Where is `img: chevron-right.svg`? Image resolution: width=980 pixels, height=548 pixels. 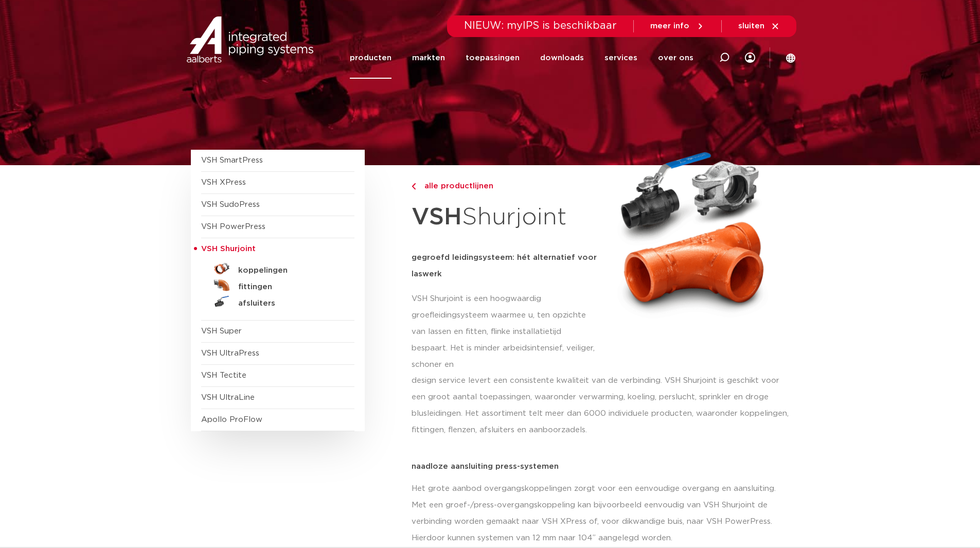 img: chevron-right.svg is located at coordinates (414, 186).